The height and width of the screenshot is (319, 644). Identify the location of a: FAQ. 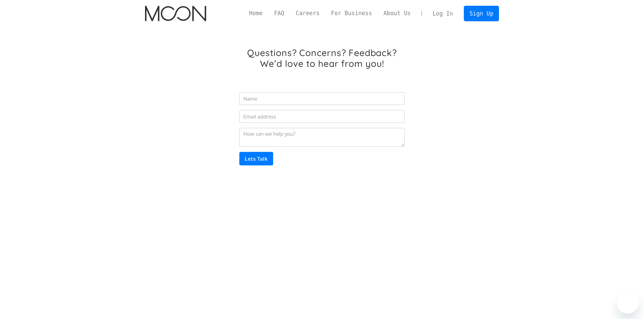
(279, 13).